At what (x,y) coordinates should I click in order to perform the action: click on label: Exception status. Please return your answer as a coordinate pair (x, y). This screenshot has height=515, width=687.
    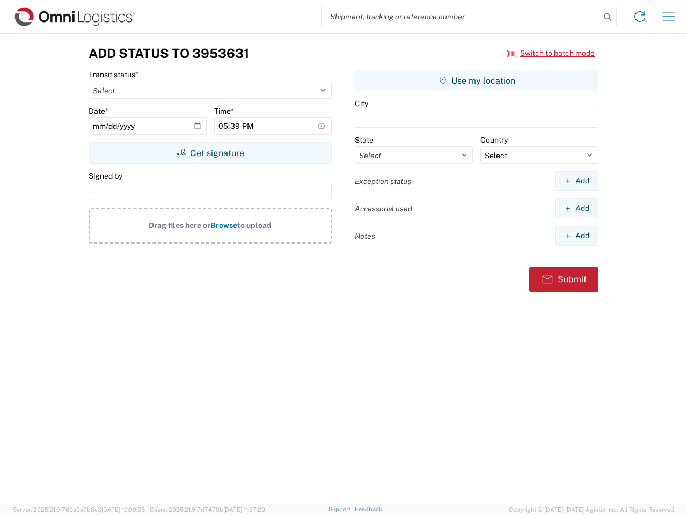
    Looking at the image, I should click on (383, 181).